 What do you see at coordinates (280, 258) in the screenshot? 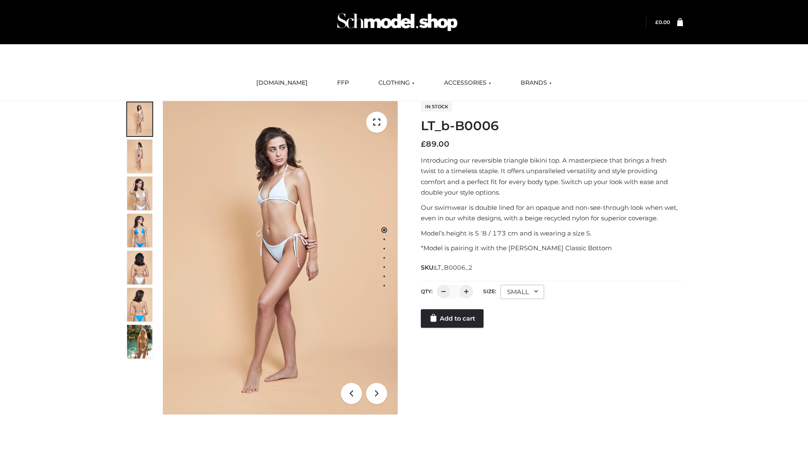
I see `img: LT_b-B0006` at bounding box center [280, 258].